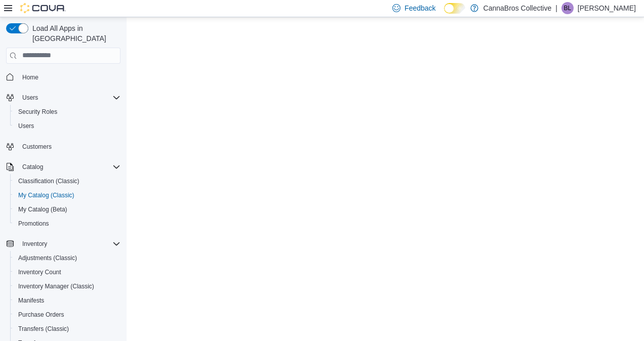 This screenshot has height=341, width=644. What do you see at coordinates (56, 286) in the screenshot?
I see `a: Inventory Manager (Classic)` at bounding box center [56, 286].